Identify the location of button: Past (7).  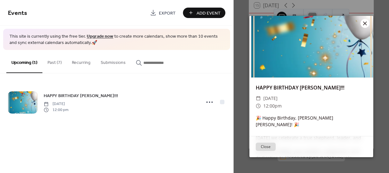
(54, 61).